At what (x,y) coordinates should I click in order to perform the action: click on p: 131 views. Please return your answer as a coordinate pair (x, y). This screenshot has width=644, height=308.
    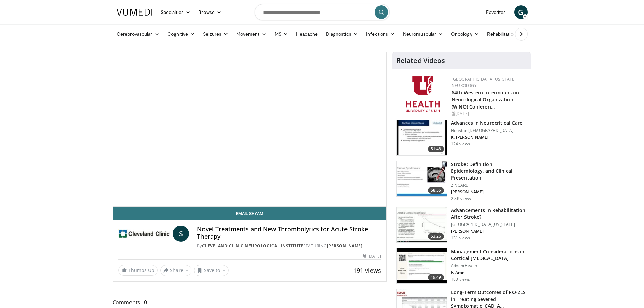
    Looking at the image, I should click on (461, 239).